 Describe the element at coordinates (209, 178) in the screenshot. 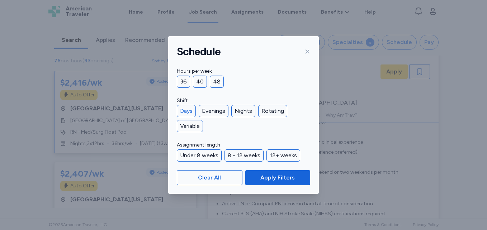

I see `span: Clear All` at that location.